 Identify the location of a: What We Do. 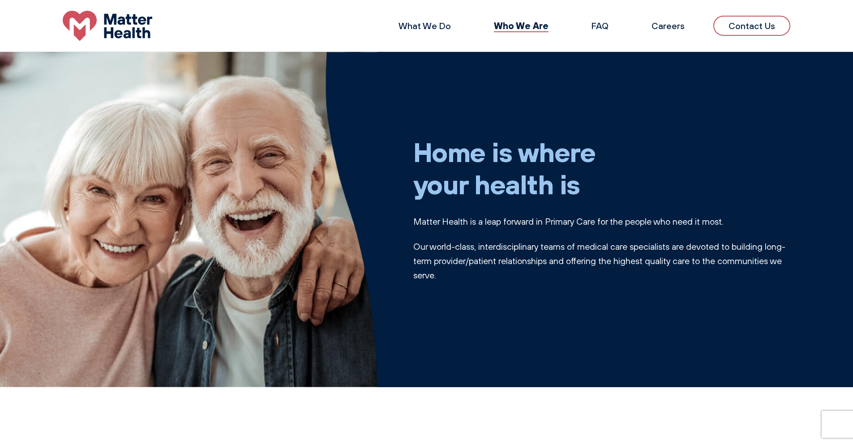
(425, 26).